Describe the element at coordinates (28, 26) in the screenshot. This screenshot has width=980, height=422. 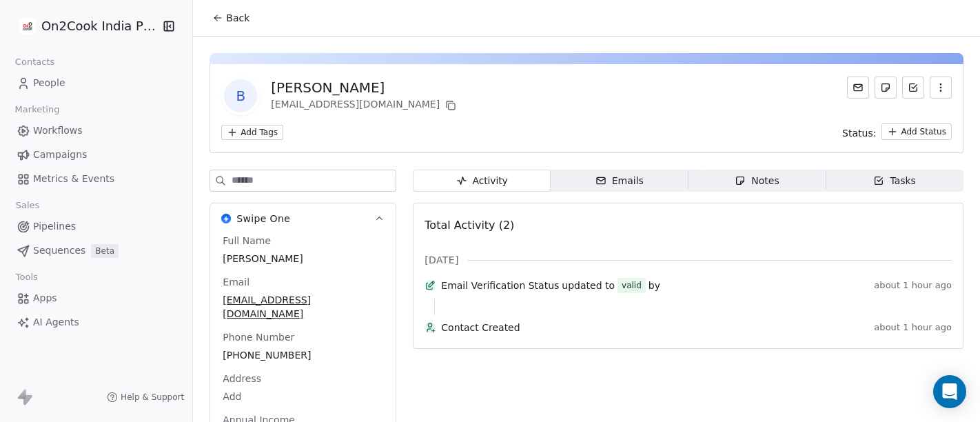
I see `img: on2cook%20logo-04%20copy.jpg` at that location.